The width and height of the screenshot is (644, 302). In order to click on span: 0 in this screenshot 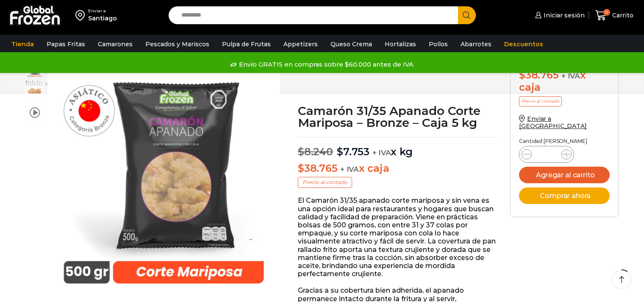, I will do `click(606, 13)`.